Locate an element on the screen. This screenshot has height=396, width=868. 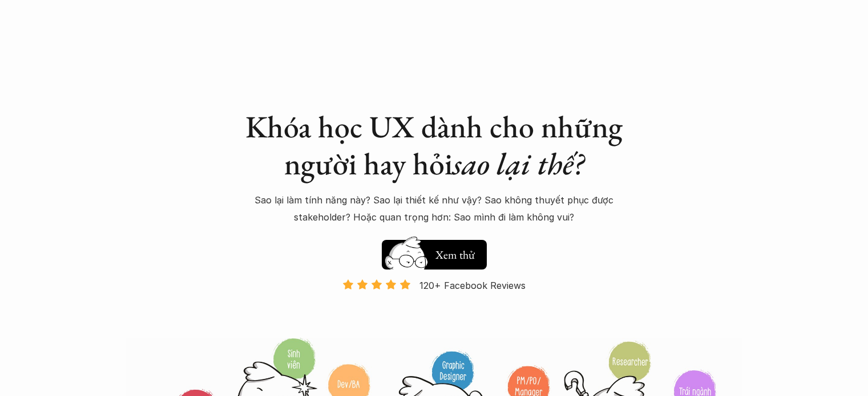
a: 120+ Facebook Reviews is located at coordinates (434, 307).